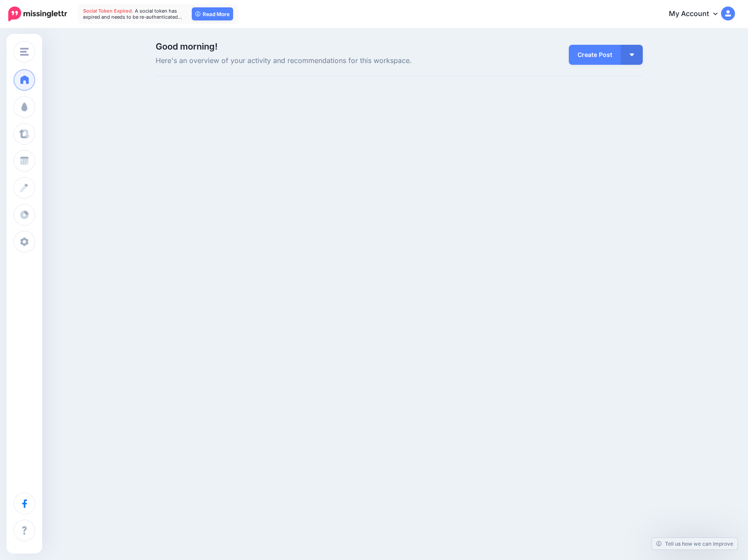 Image resolution: width=748 pixels, height=560 pixels. Describe the element at coordinates (595, 55) in the screenshot. I see `a: Create Post` at that location.